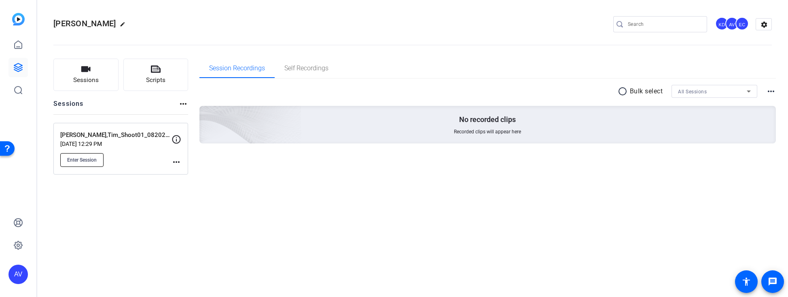 The height and width of the screenshot is (297, 788). Describe the element at coordinates (487, 120) in the screenshot. I see `p: No recorded clips` at that location.